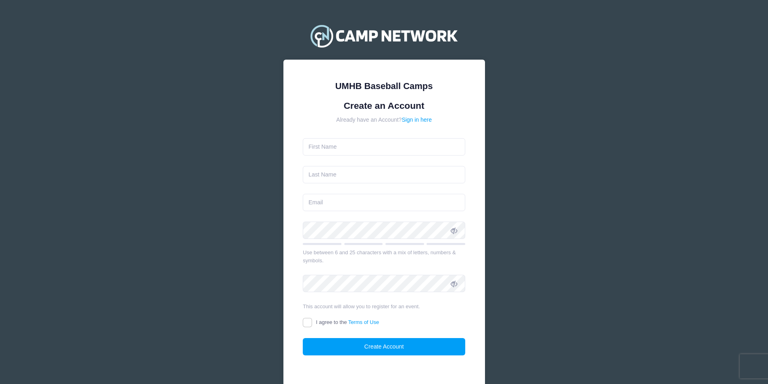  Describe the element at coordinates (384, 307) in the screenshot. I see `div: This account will allow you to register for an event.` at that location.